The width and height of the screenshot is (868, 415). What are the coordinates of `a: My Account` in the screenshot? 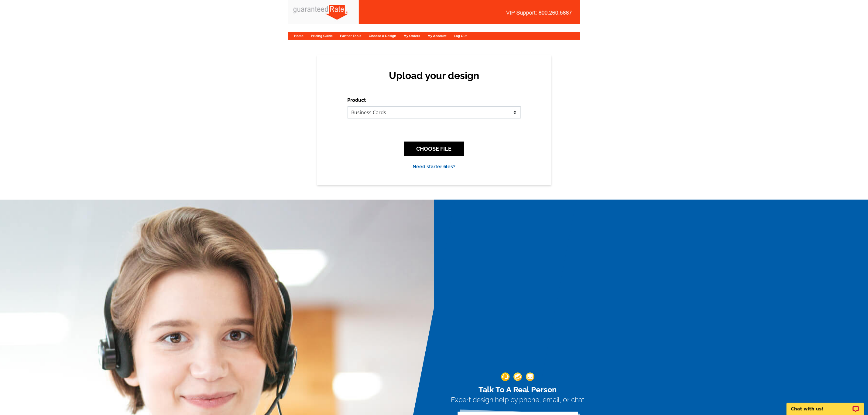 It's located at (437, 36).